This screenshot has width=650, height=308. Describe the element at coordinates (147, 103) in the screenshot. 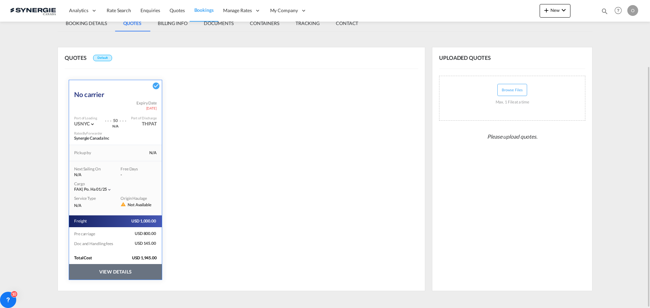

I see `span: Expiry Date` at that location.